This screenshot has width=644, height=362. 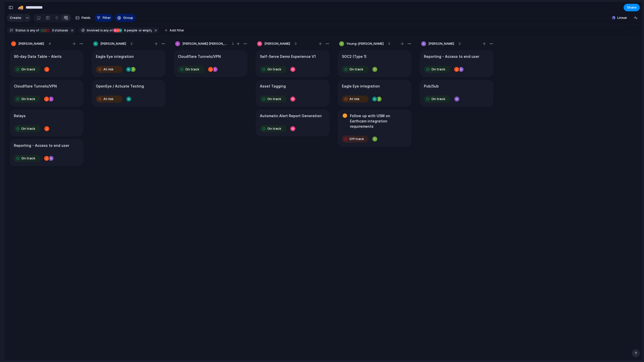 I want to click on h1: Automatic Alert Report Generation, so click(x=291, y=116).